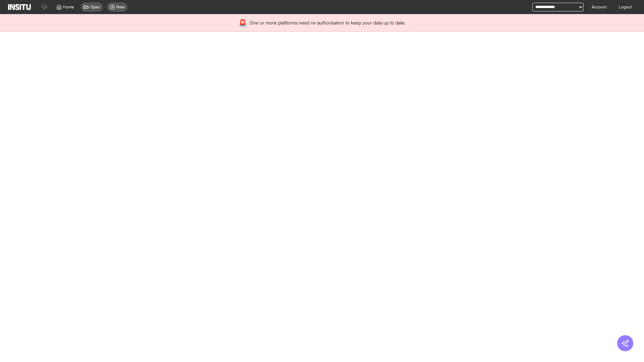 Image resolution: width=644 pixels, height=362 pixels. Describe the element at coordinates (19, 7) in the screenshot. I see `img: Logo` at that location.